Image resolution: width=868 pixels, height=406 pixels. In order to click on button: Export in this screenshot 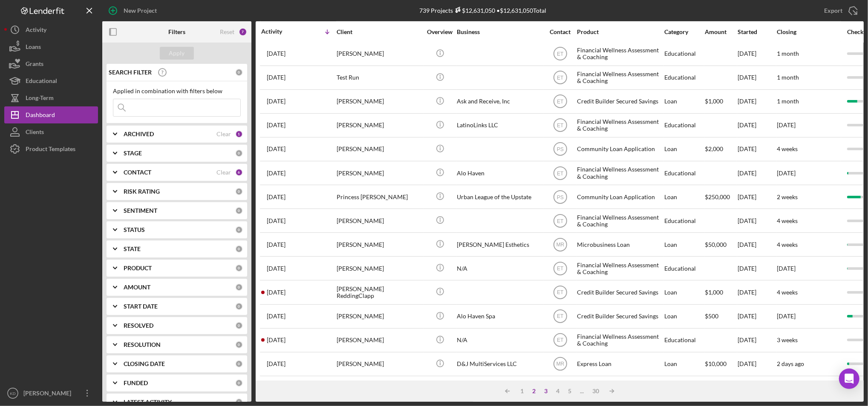, I will do `click(839, 11)`.